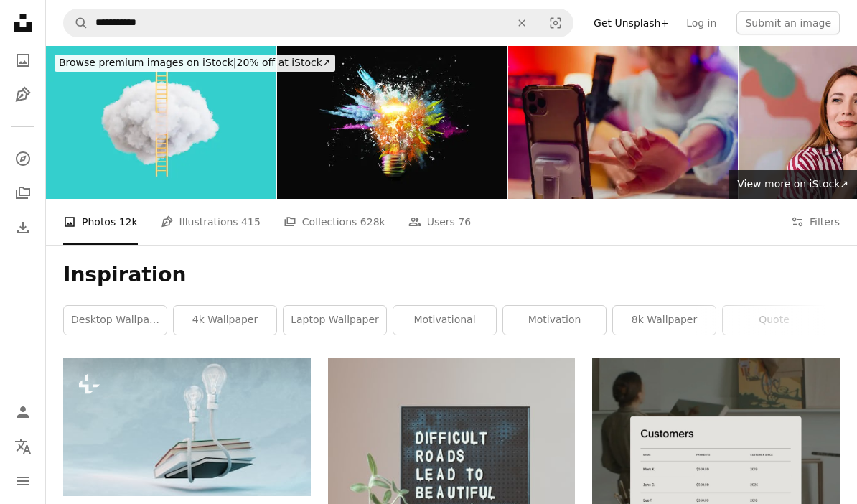 This screenshot has height=504, width=857. What do you see at coordinates (789, 23) in the screenshot?
I see `button: Submit an image` at bounding box center [789, 23].